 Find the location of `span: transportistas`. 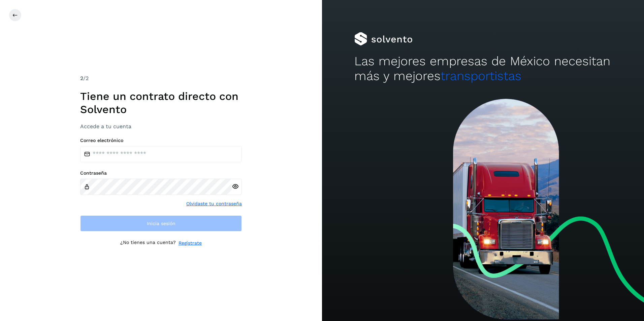

span: transportistas is located at coordinates (481, 76).